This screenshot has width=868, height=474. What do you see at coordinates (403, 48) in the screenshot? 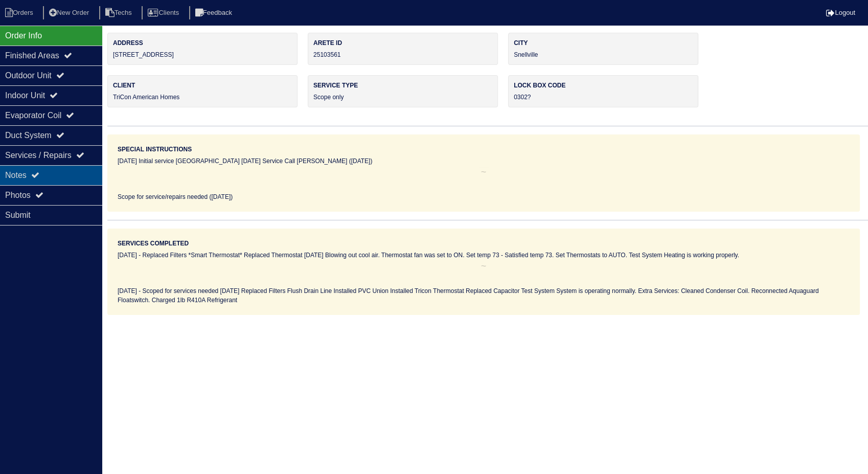
I see `div: 25103561` at bounding box center [403, 48].